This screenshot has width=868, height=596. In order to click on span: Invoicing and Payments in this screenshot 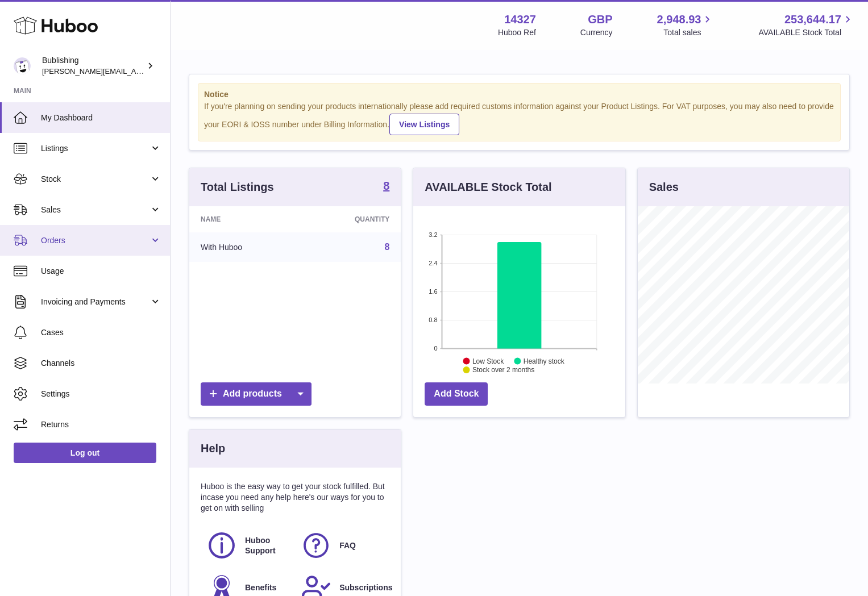, I will do `click(95, 302)`.